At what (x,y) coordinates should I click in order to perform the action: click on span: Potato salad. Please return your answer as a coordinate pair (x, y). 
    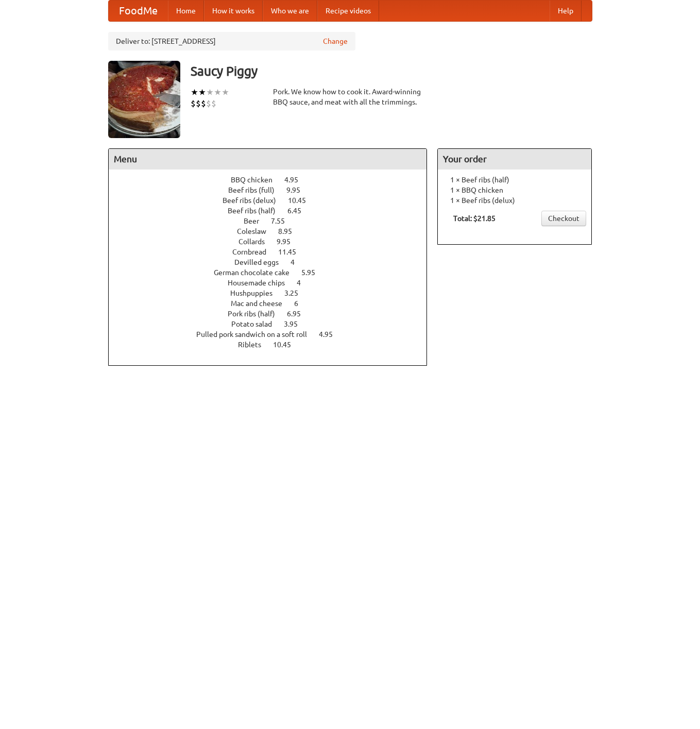
    Looking at the image, I should click on (257, 324).